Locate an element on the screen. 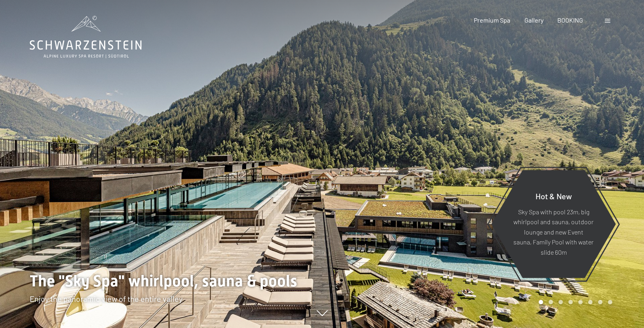 Image resolution: width=644 pixels, height=328 pixels. a: Gallery is located at coordinates (534, 20).